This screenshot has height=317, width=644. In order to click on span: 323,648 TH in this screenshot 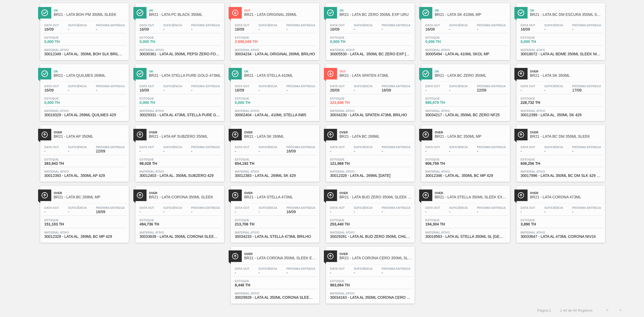, I will do `click(349, 103)`.